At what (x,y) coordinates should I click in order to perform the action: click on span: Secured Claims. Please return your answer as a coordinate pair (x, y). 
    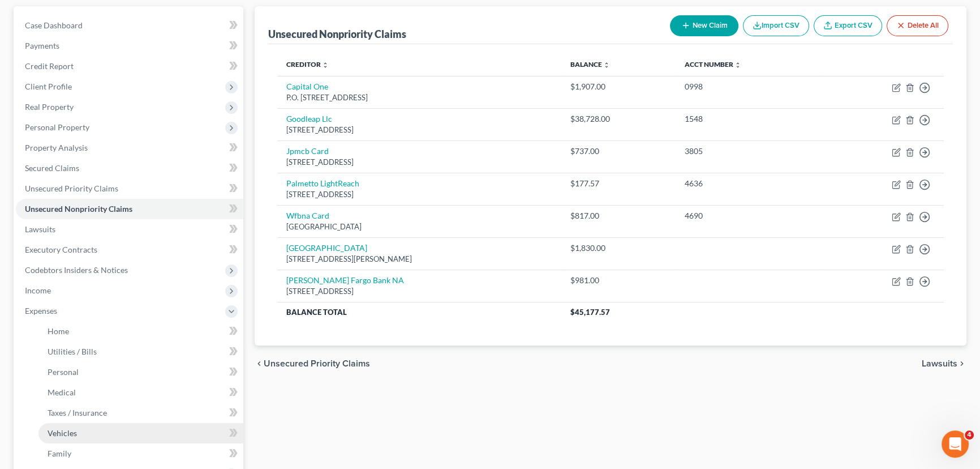
    Looking at the image, I should click on (52, 167).